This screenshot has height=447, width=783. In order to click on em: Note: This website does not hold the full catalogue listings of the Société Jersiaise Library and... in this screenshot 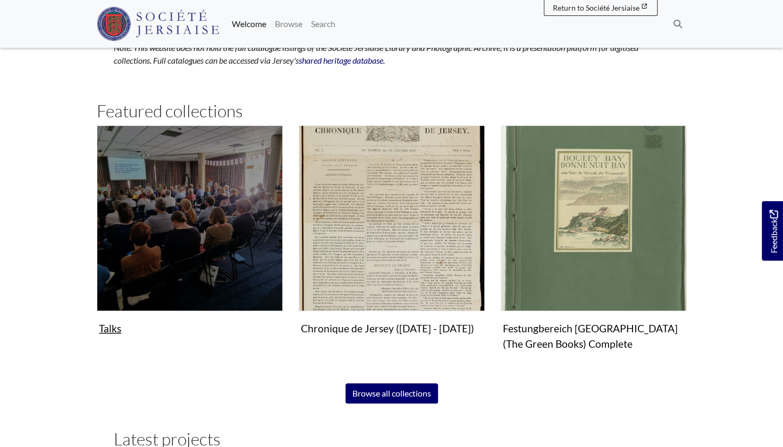, I will do `click(376, 54)`.